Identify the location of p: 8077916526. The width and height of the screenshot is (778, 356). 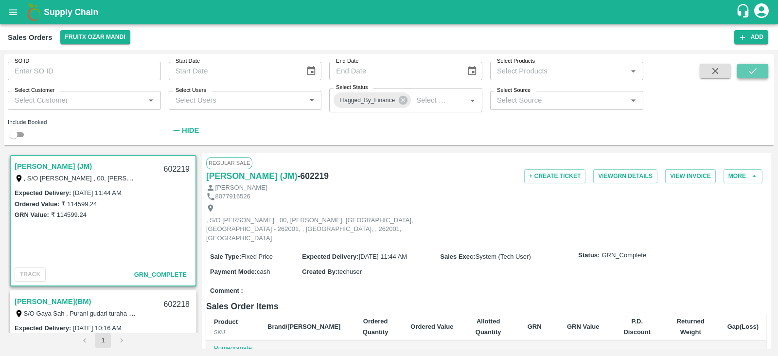
(233, 196).